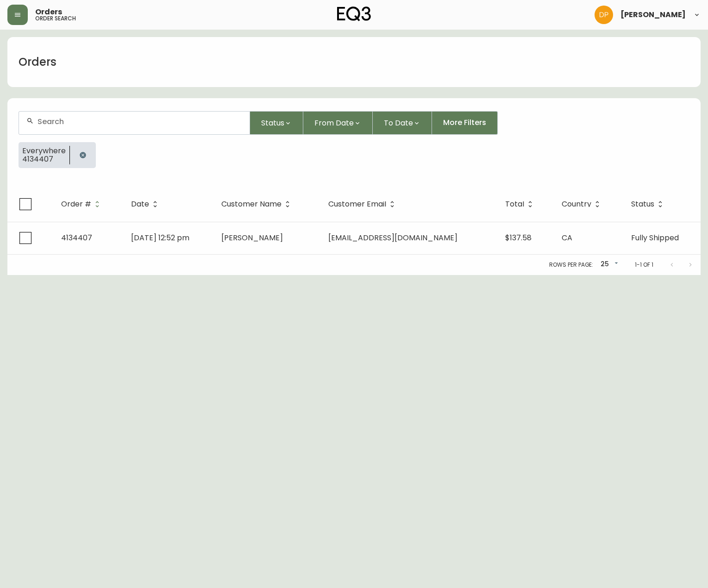  I want to click on p: Rows per page:, so click(571, 265).